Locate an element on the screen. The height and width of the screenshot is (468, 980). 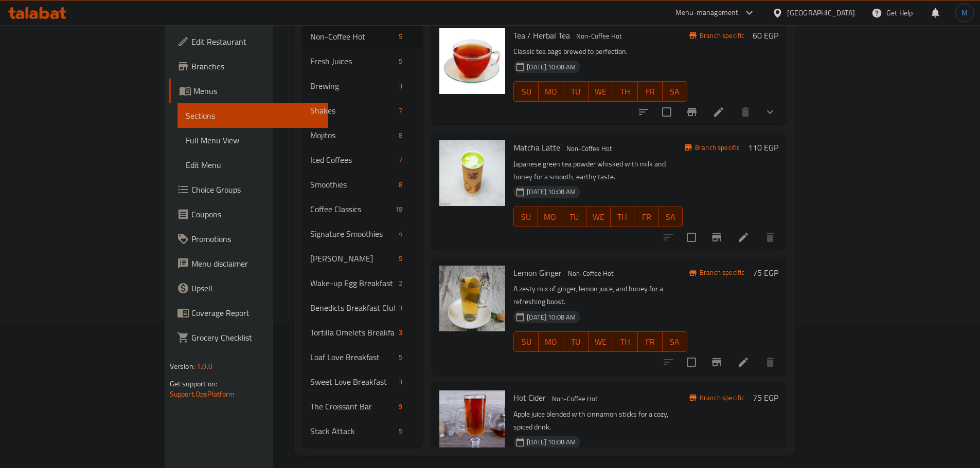
span: Stack Attack is located at coordinates (352, 431).